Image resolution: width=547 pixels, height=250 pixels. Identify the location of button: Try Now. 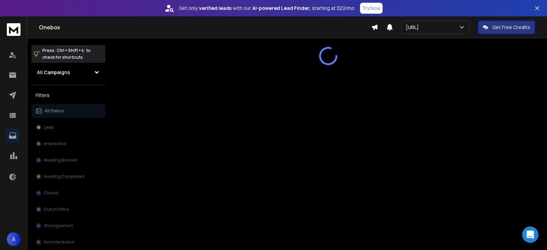
(371, 8).